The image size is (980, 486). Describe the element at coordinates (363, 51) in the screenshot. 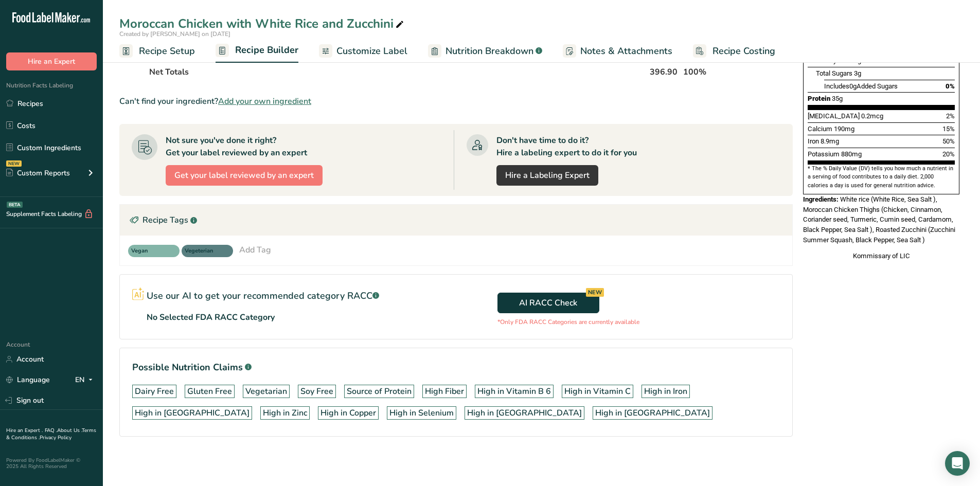

I see `a: Customize Label` at that location.